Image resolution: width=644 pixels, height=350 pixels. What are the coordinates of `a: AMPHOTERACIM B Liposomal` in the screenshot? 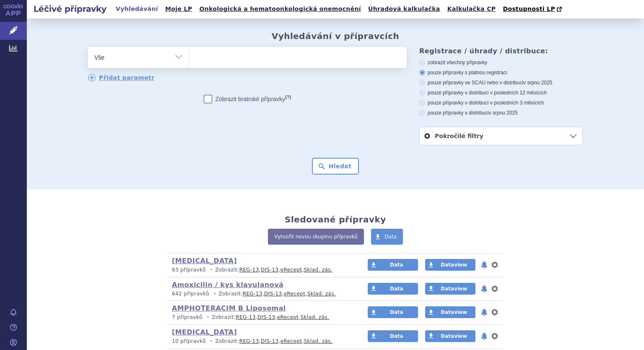 It's located at (229, 308).